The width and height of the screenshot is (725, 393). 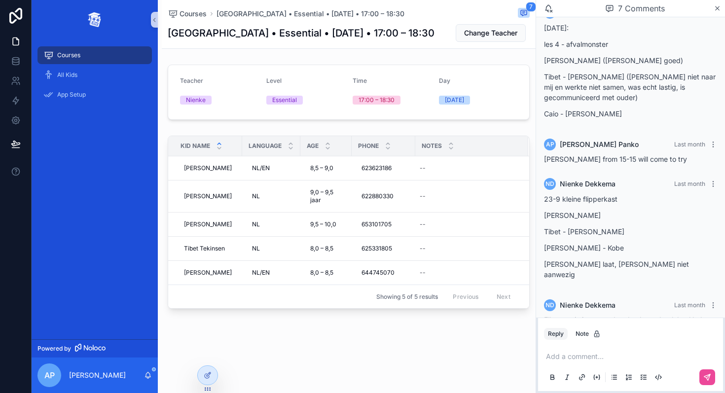 I want to click on div: Nienke, so click(x=196, y=100).